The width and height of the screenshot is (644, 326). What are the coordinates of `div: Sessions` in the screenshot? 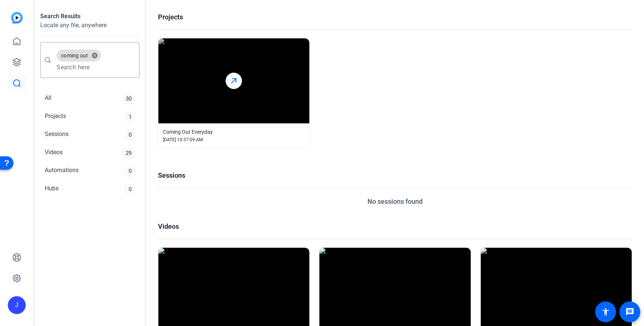 It's located at (57, 135).